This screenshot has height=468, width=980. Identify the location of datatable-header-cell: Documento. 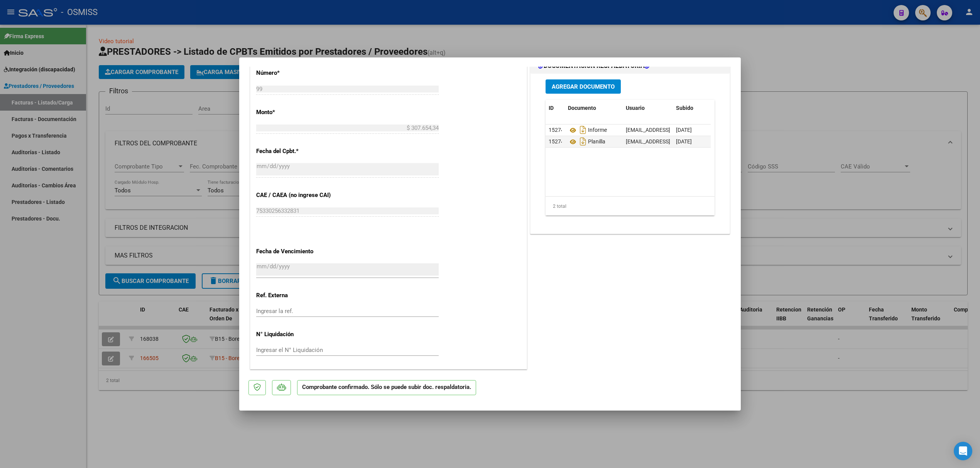
(594, 108).